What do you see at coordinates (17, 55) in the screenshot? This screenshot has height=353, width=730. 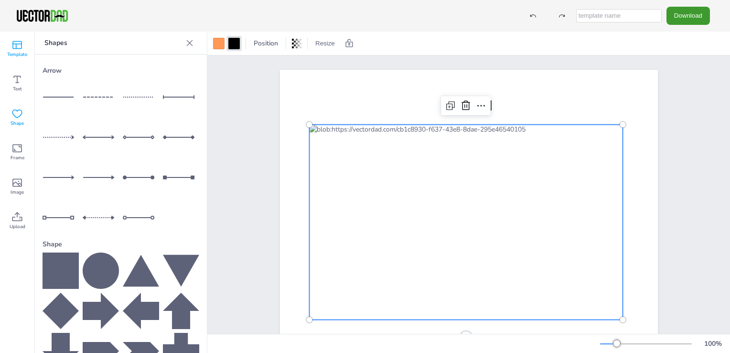 I see `span: Template` at bounding box center [17, 55].